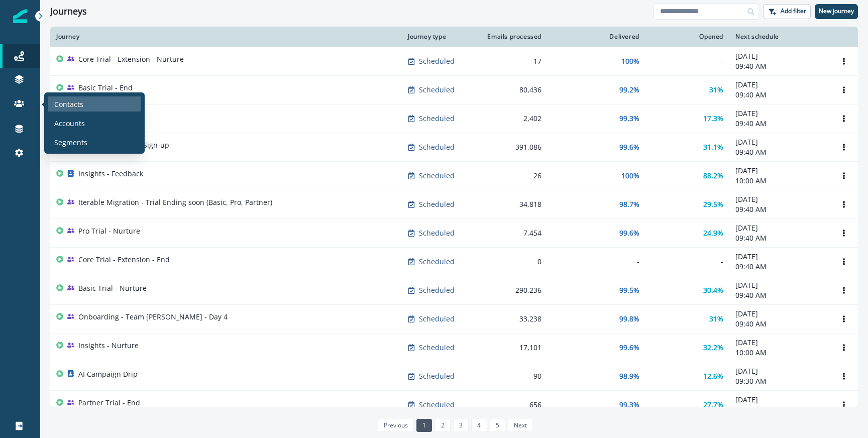 This screenshot has width=868, height=438. I want to click on div: 656, so click(512, 405).